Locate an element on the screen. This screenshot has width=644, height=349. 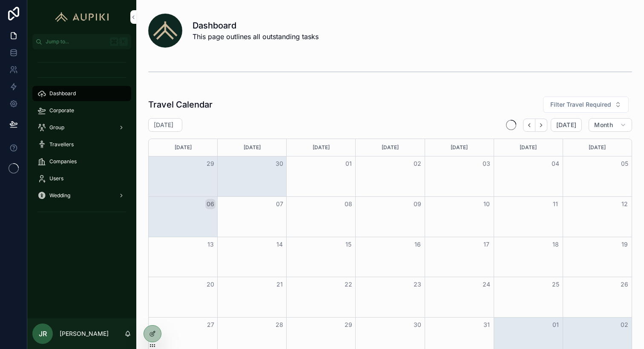
button: 25 is located at coordinates (556, 285).